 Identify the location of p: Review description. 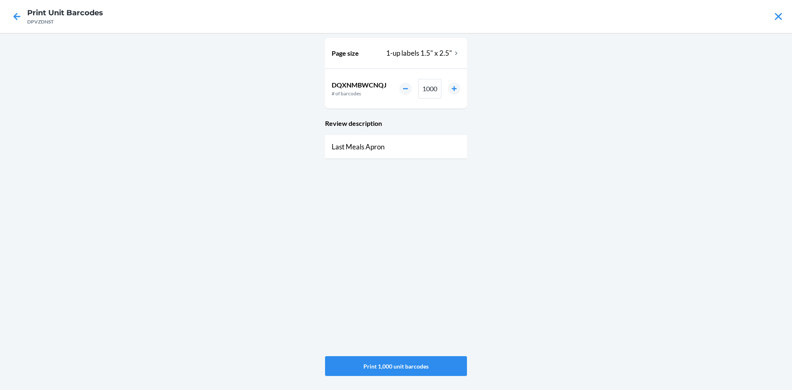
(396, 123).